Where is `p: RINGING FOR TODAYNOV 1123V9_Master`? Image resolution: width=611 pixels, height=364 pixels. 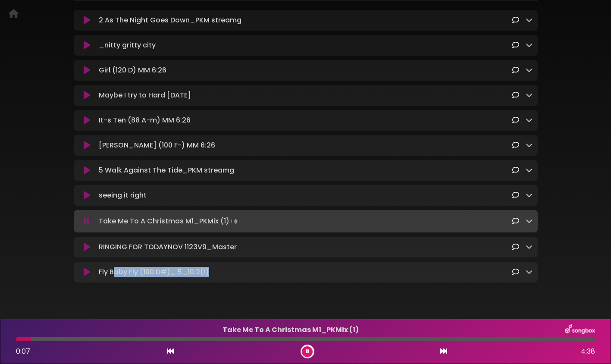
p: RINGING FOR TODAYNOV 1123V9_Master is located at coordinates (306, 247).